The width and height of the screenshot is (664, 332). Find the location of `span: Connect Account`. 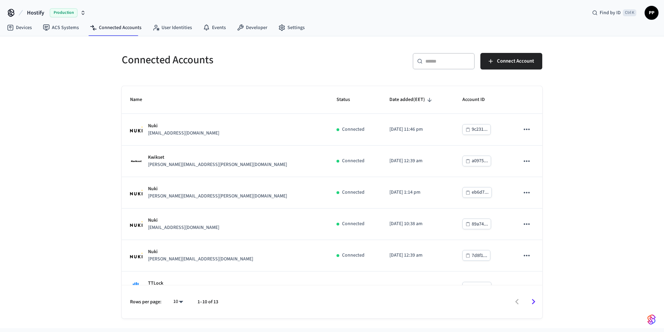

span: Connect Account is located at coordinates (515, 61).